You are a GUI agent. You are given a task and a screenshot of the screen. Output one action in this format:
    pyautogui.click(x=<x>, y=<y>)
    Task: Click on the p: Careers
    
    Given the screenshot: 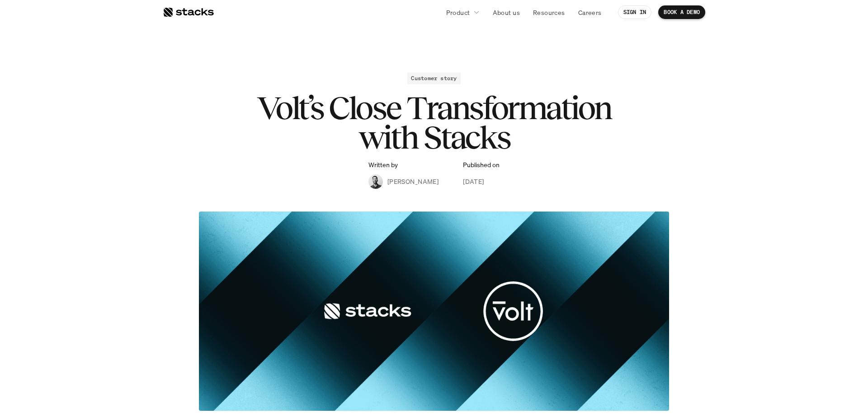 What is the action you would take?
    pyautogui.click(x=590, y=12)
    